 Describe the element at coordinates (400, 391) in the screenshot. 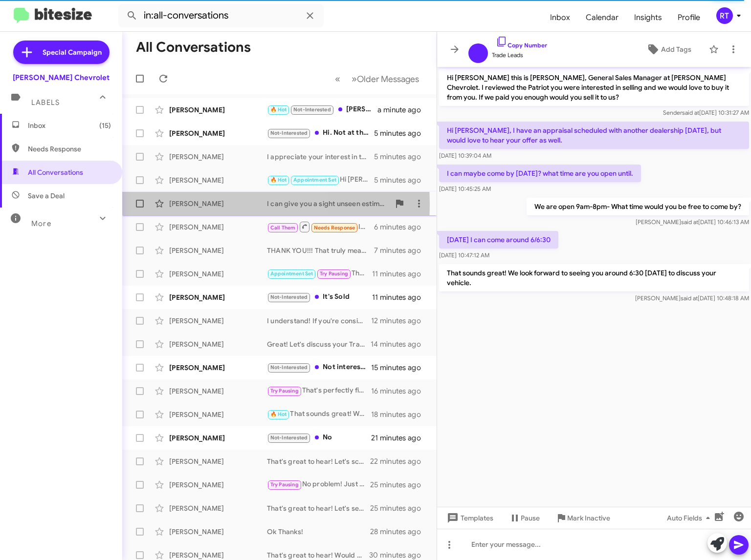

I see `div: 16 minutes ago` at that location.